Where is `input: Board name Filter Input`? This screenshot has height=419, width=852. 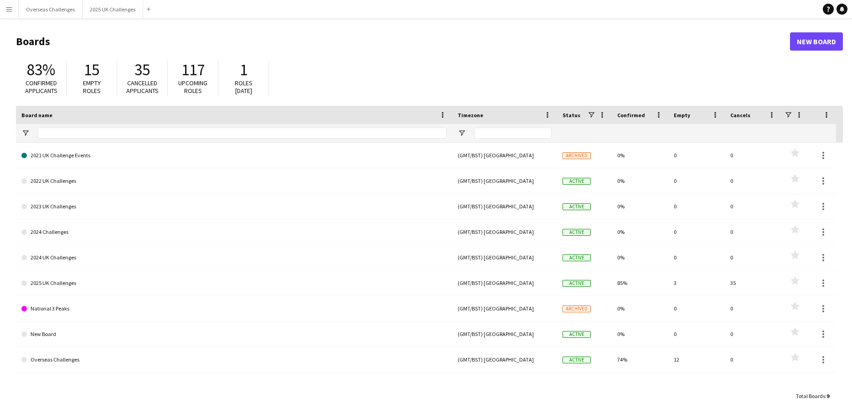 input: Board name Filter Input is located at coordinates (242, 133).